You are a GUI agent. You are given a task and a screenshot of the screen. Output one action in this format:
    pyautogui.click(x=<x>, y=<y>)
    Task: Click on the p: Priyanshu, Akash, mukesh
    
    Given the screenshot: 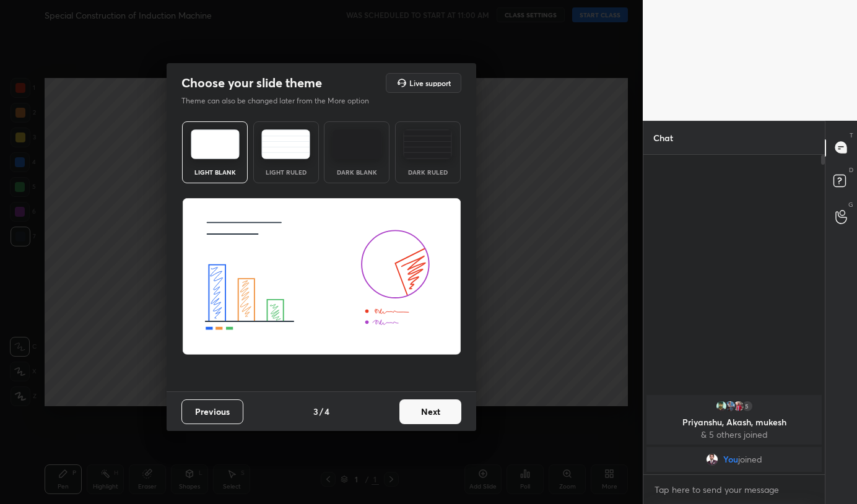 What is the action you would take?
    pyautogui.click(x=733, y=422)
    